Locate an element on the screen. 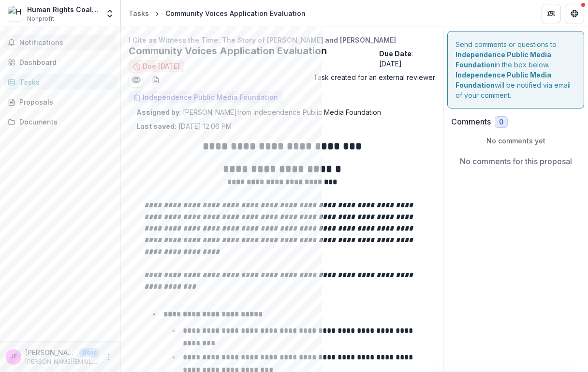 The image size is (588, 372). strong: Last saved: is located at coordinates (156, 126).